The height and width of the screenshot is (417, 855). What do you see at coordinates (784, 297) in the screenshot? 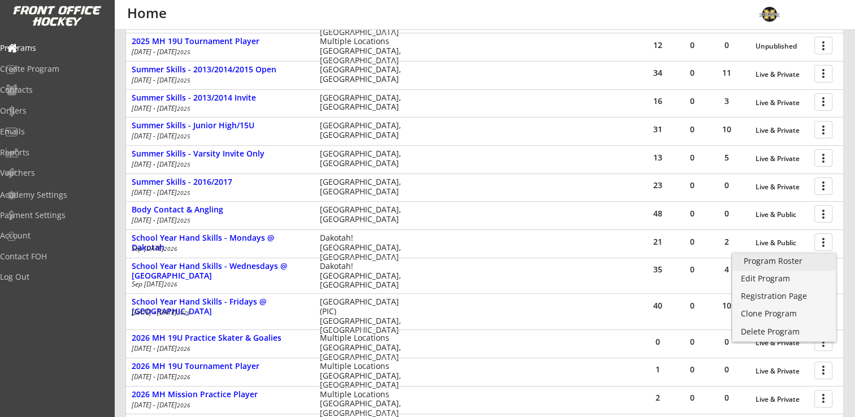
I see `a: Registration Page` at bounding box center [784, 297].